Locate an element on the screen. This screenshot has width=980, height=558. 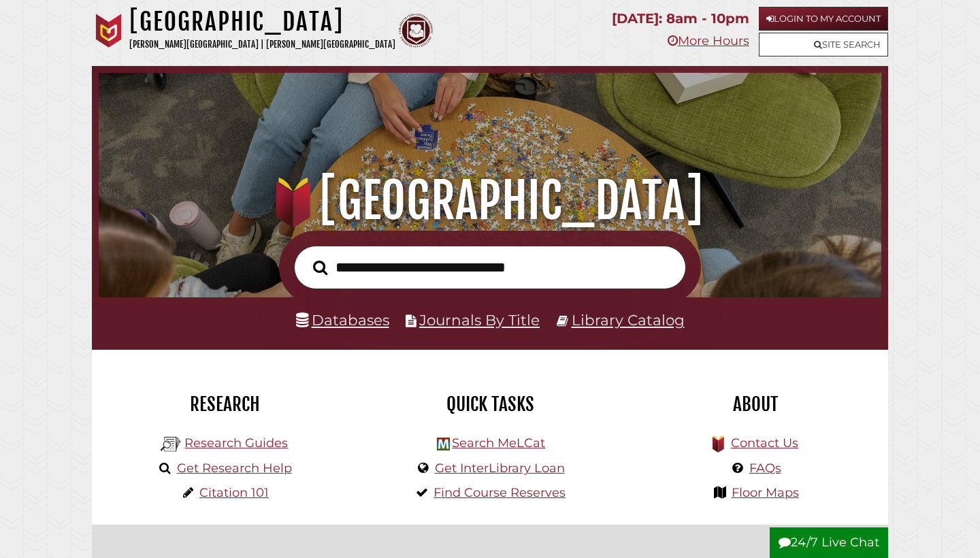
a: Databases is located at coordinates (342, 320).